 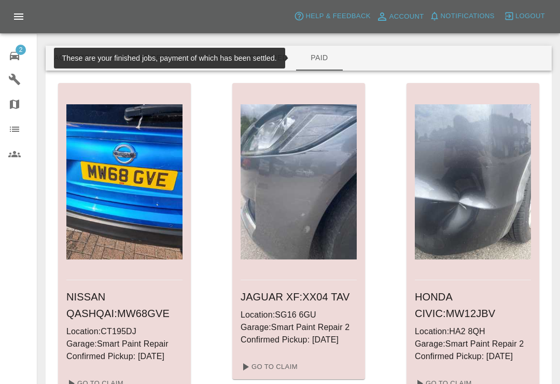 I want to click on span: 2, so click(x=21, y=50).